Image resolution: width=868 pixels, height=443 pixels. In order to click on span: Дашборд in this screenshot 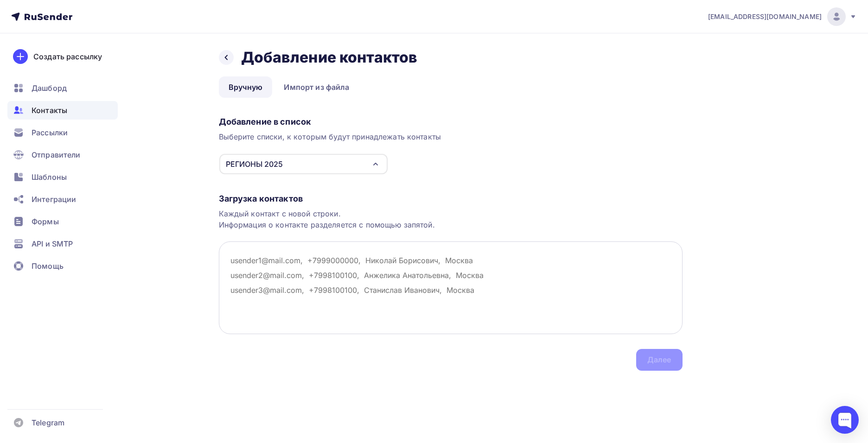, I will do `click(50, 88)`.